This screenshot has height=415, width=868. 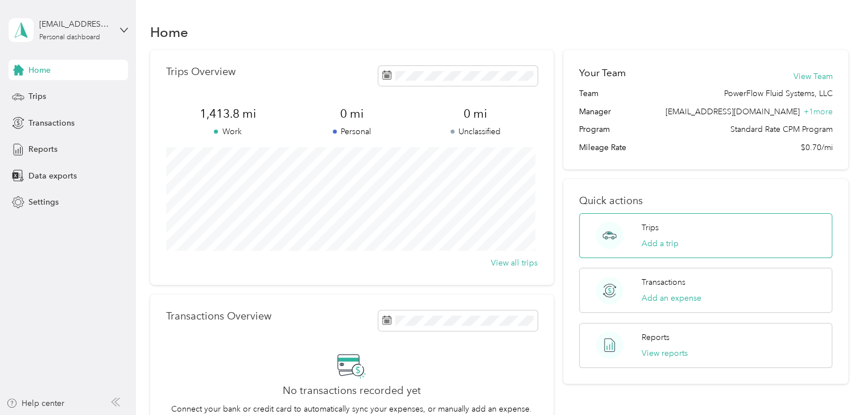 I want to click on button: Add a trip, so click(x=660, y=243).